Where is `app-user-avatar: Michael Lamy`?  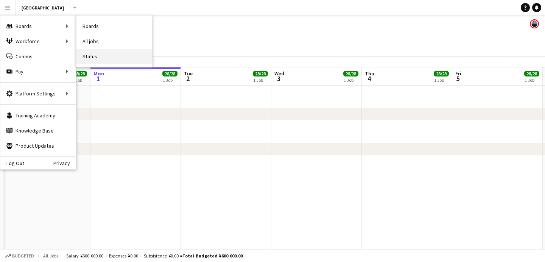
app-user-avatar: Michael Lamy is located at coordinates (534, 24).